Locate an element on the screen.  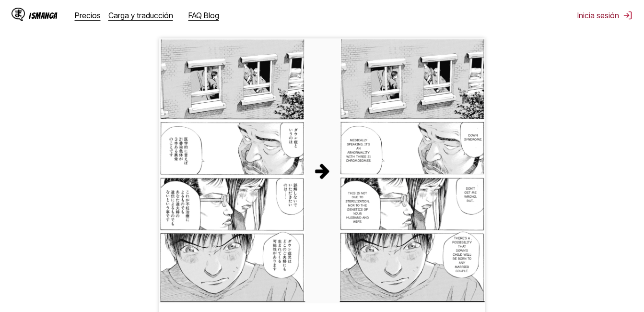
img: Cerrar sesión is located at coordinates (627, 16).